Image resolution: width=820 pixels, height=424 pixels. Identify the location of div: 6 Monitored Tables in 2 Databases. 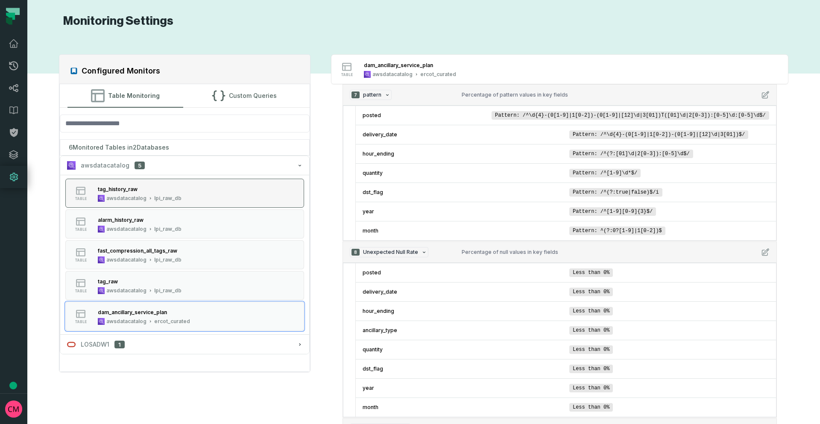
(184, 147).